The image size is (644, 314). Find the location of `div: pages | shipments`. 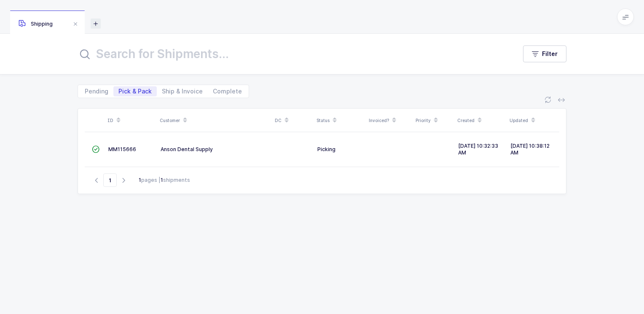

div: pages | shipments is located at coordinates (164, 180).